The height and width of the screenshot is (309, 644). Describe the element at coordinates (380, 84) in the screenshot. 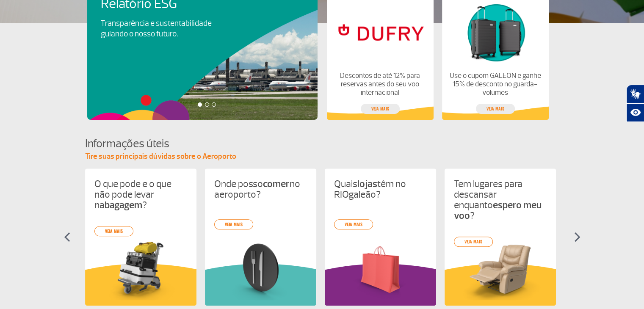

I see `p: Descontos de até 12% para reservas antes do seu voo internacional` at that location.